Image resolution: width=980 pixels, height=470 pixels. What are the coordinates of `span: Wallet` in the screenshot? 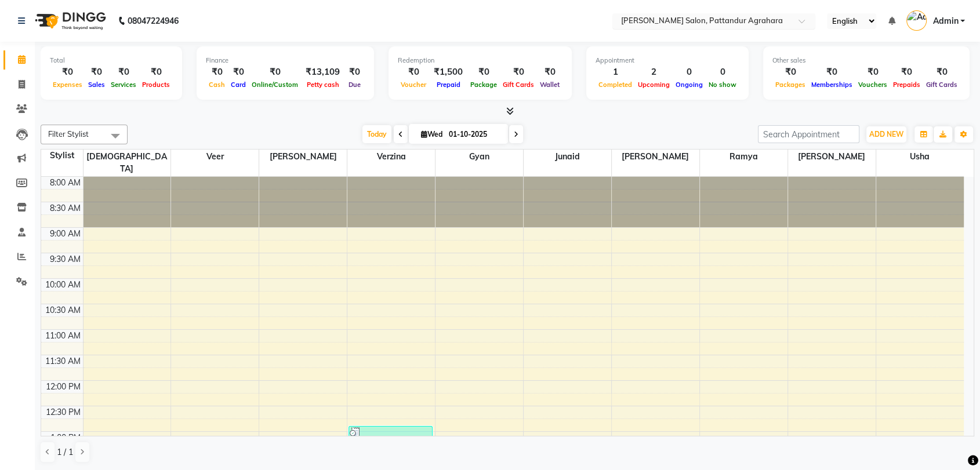 It's located at (550, 84).